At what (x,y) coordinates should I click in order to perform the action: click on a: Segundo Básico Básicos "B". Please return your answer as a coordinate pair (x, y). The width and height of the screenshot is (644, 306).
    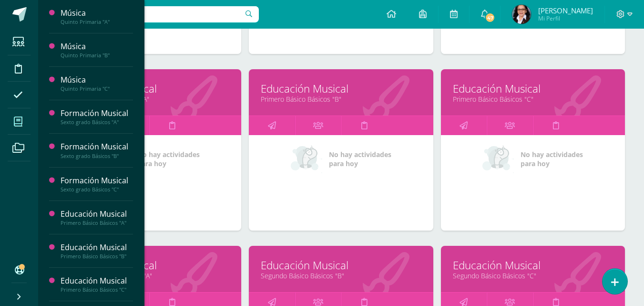
    Looking at the image, I should click on (341, 275).